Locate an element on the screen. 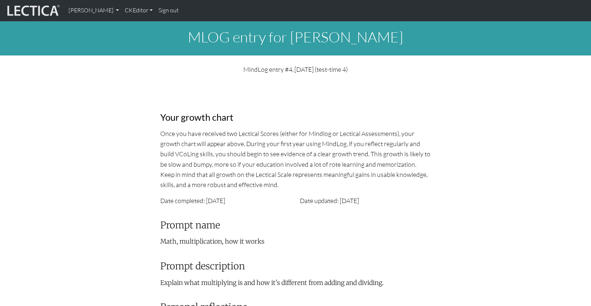 Image resolution: width=591 pixels, height=306 pixels. label: Date completed: is located at coordinates (182, 201).